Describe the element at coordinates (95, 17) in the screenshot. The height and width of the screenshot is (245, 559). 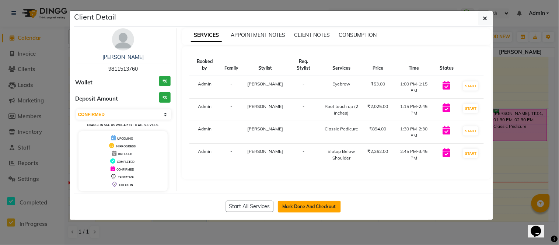
I see `h5: Client Detail` at that location.